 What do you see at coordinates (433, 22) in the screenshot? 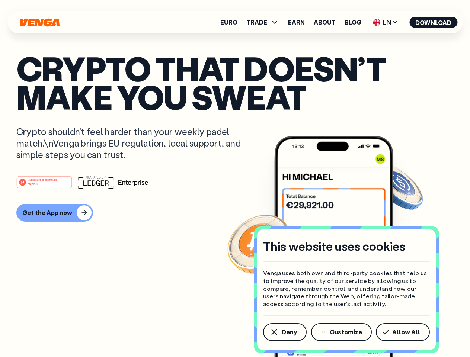
I see `a: Download` at bounding box center [433, 22].